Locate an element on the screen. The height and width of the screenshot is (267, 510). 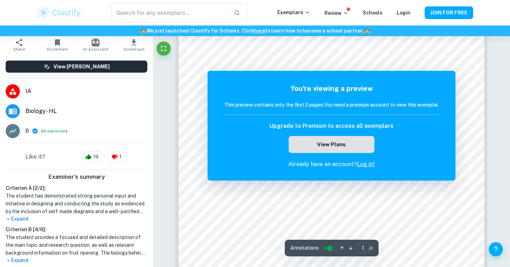
button: Bookmark is located at coordinates (57, 45).